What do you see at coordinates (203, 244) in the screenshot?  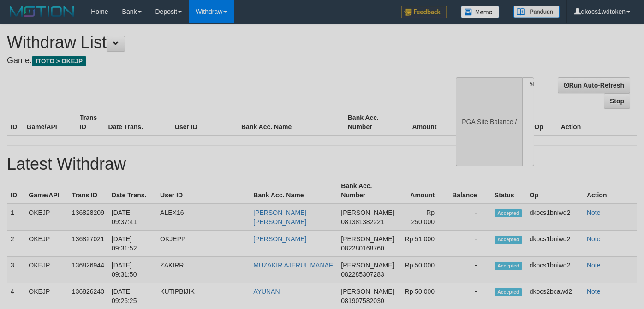 I see `td: OKJEPP` at bounding box center [203, 244].